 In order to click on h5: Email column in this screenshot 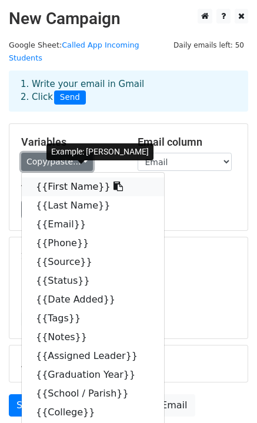, I will do `click(187, 142)`.